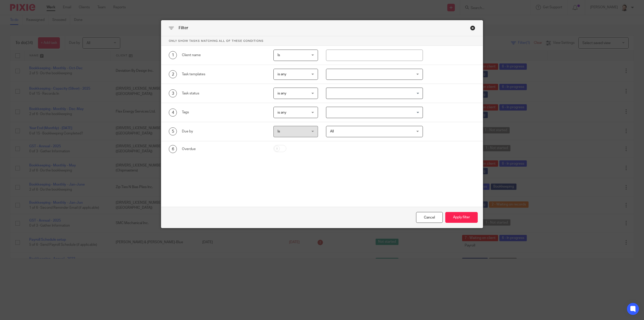 This screenshot has width=644, height=320. Describe the element at coordinates (224, 93) in the screenshot. I see `div: Task status` at that location.